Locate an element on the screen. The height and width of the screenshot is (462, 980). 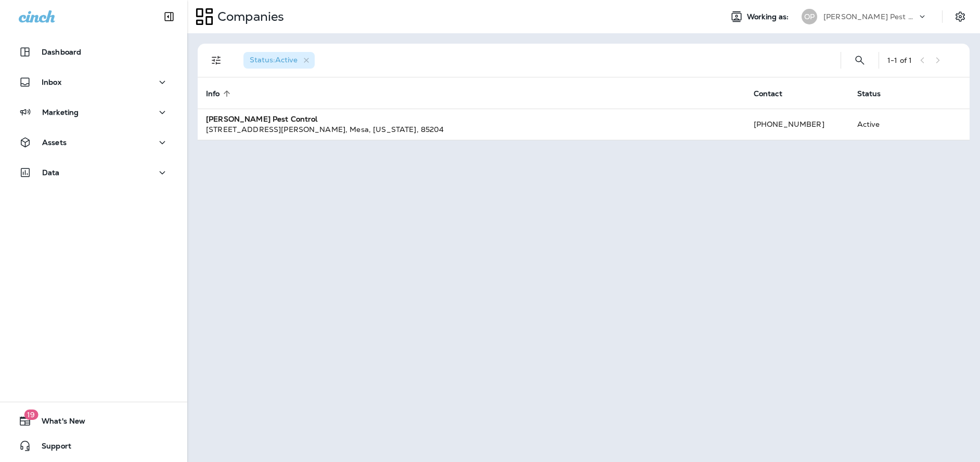
p: Marketing is located at coordinates (60, 112).